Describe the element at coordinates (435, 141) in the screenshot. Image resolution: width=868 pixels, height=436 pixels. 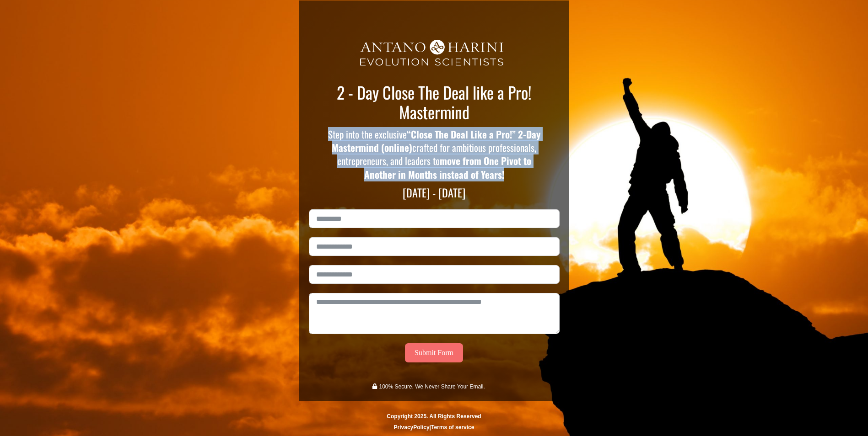
I see `strong: “Close The Deal Like a Pro!” 2-Day Mastermind (online)` at that location.